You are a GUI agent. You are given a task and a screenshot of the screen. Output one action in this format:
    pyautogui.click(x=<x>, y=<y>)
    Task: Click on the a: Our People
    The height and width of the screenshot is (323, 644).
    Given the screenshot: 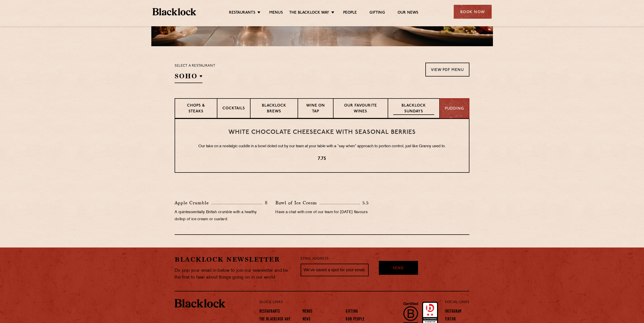 What is the action you would take?
    pyautogui.click(x=355, y=320)
    